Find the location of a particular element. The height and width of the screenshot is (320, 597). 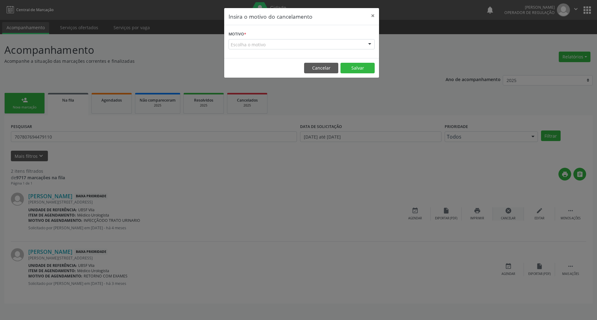

button: Cancelar is located at coordinates (321, 68).